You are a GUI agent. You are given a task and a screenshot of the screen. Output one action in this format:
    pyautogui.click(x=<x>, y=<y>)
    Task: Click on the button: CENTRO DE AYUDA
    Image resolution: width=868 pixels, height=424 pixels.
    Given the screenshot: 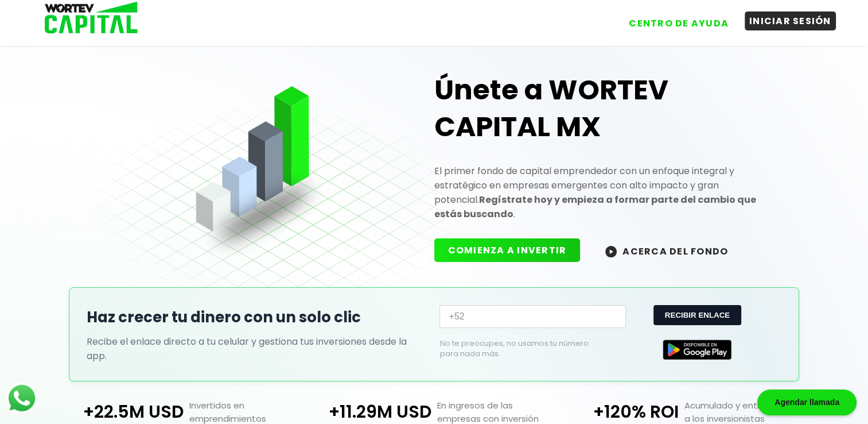 What is the action you would take?
    pyautogui.click(x=679, y=23)
    